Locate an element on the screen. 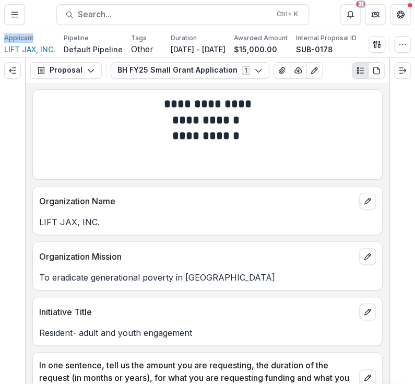 The width and height of the screenshot is (415, 384). button: Proposal is located at coordinates (66, 71).